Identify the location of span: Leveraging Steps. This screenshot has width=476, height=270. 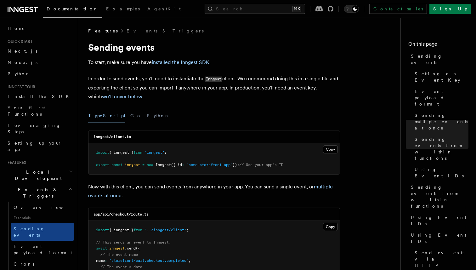
(34, 128).